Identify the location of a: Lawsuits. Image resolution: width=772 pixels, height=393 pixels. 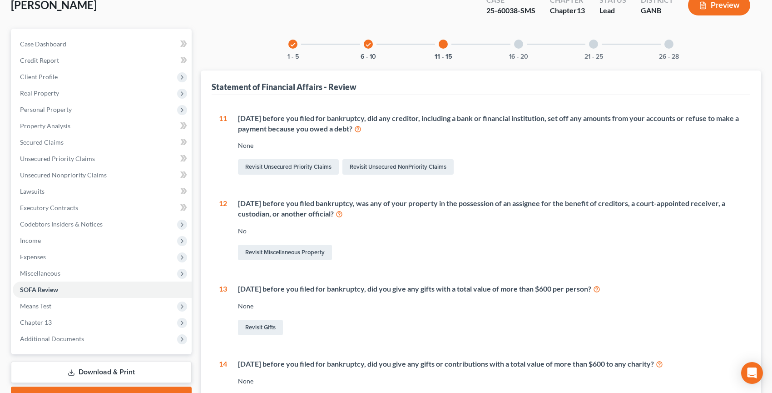
(102, 191).